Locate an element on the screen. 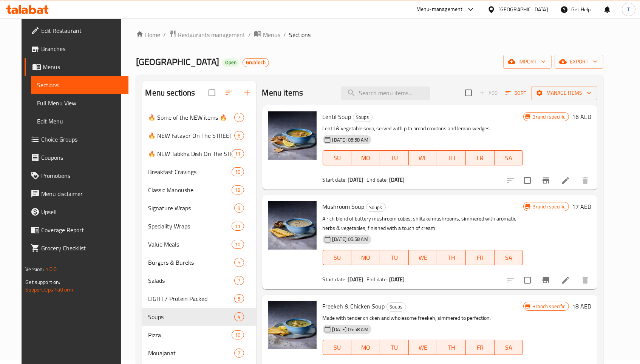 This screenshot has width=640, height=364. span: Menus is located at coordinates (272, 35).